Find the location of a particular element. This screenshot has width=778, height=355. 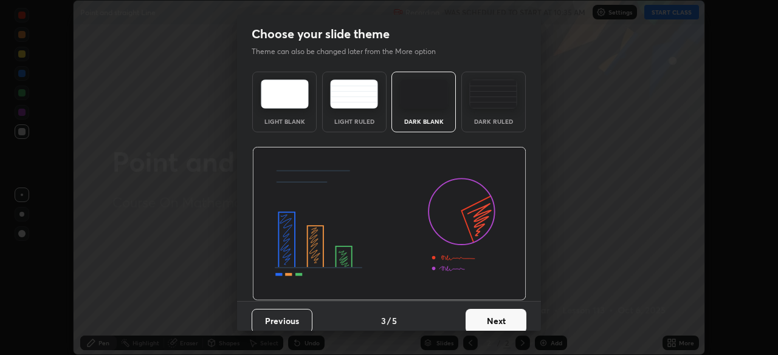

button: Next is located at coordinates (496, 321).